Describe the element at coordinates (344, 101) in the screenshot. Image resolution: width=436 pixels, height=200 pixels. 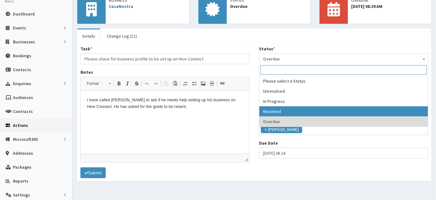
I see `li: In Progress` at that location.